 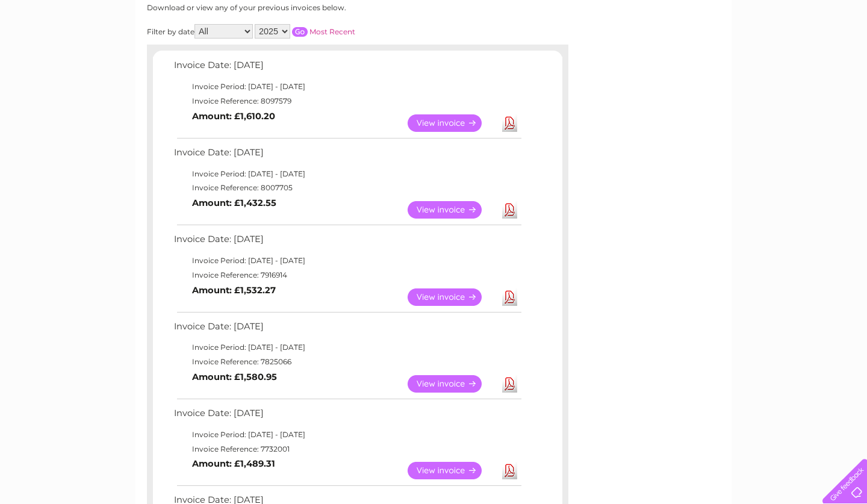 What do you see at coordinates (234, 290) in the screenshot?
I see `b: Amount: £1,532.27` at bounding box center [234, 290].